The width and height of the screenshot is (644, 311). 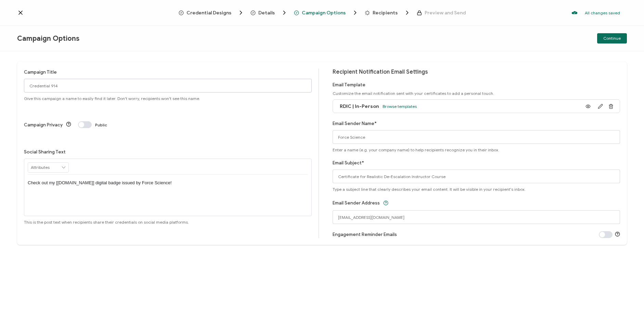 I want to click on p: All changes saved, so click(x=602, y=13).